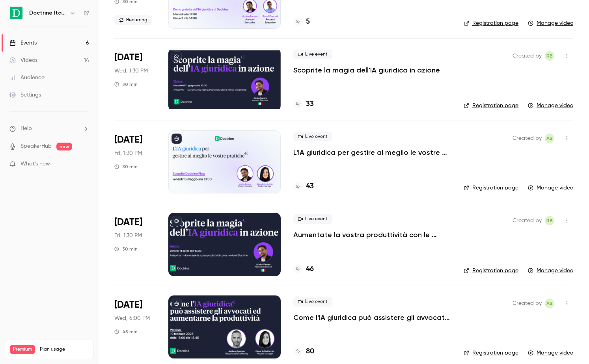 Image resolution: width=589 pixels, height=364 pixels. I want to click on a: 33, so click(304, 104).